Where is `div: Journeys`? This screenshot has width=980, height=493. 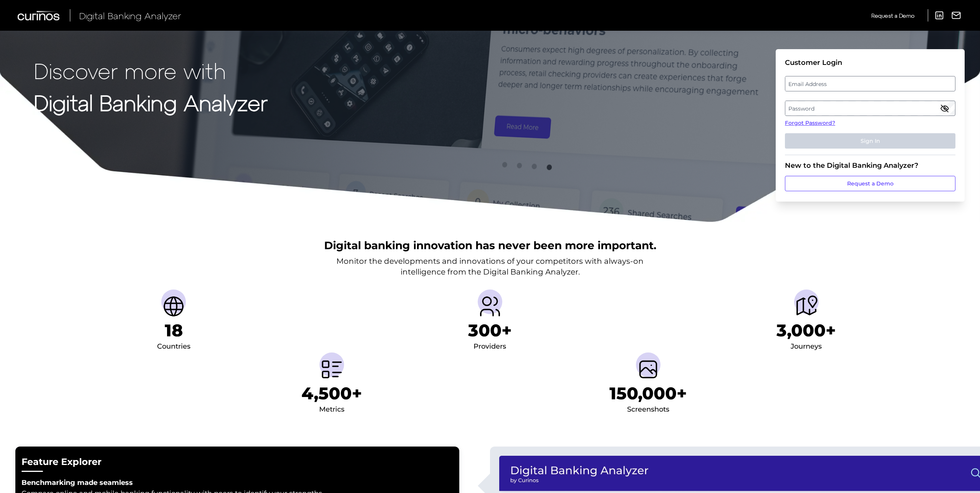
div: Journeys is located at coordinates (806, 346).